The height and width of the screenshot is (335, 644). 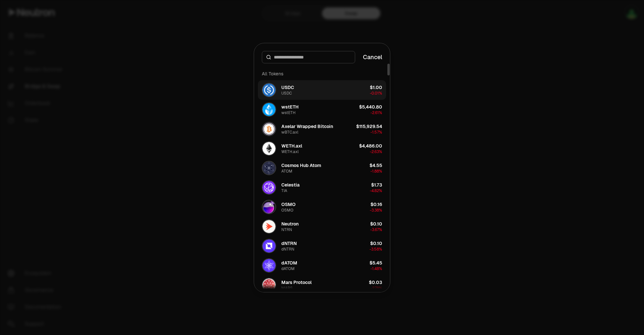 I want to click on img: TIA Logo, so click(x=269, y=188).